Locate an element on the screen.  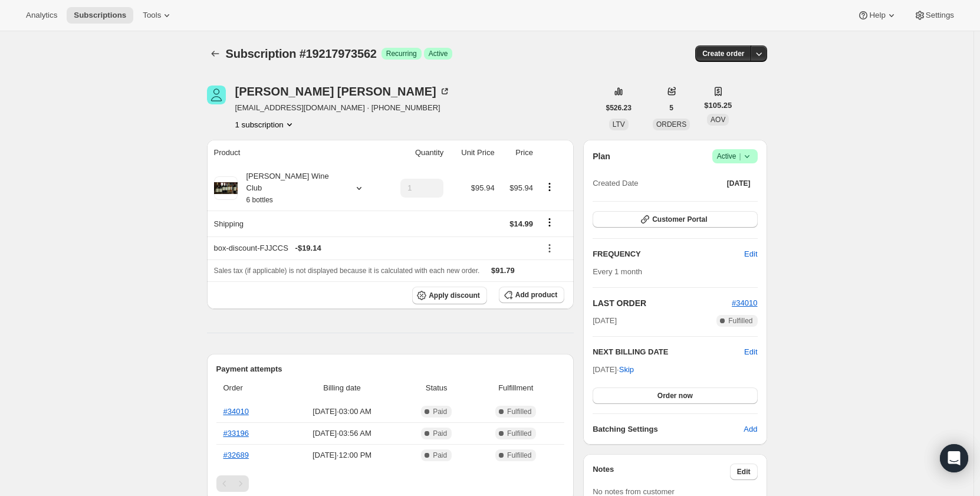
th: Unit Price is located at coordinates (472, 153).